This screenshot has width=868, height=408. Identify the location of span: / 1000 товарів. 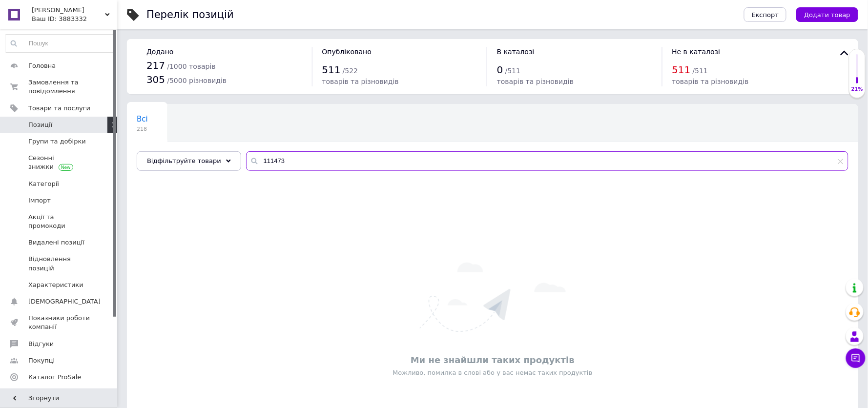
(191, 67).